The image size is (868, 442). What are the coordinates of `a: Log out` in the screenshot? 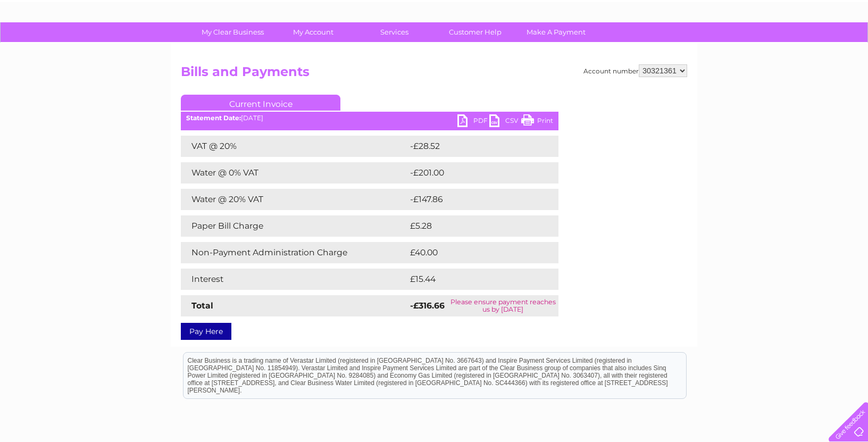 It's located at (845, 49).